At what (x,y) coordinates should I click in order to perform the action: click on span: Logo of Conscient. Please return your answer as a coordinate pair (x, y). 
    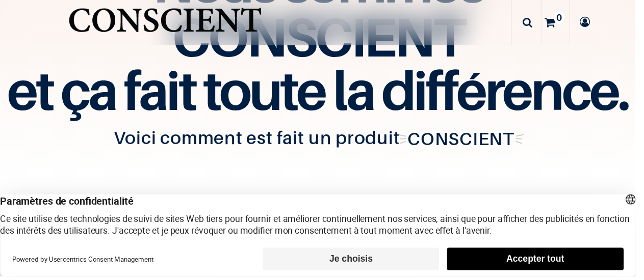
    Looking at the image, I should click on (168, 26).